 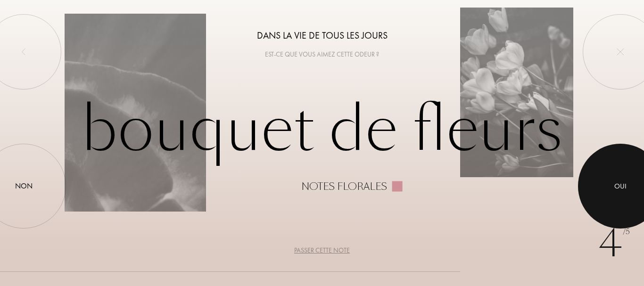 What do you see at coordinates (322, 143) in the screenshot?
I see `div: Bouquet de fleurs` at bounding box center [322, 143].